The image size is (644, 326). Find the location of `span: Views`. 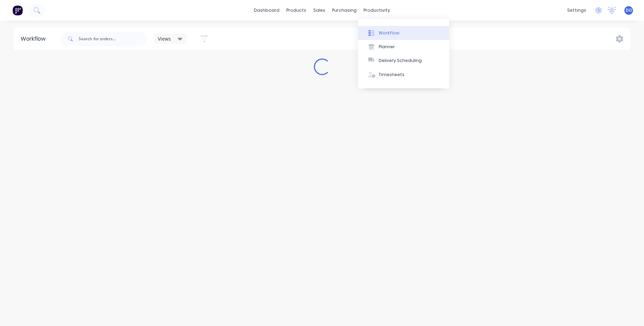

span: Views is located at coordinates (165, 38).